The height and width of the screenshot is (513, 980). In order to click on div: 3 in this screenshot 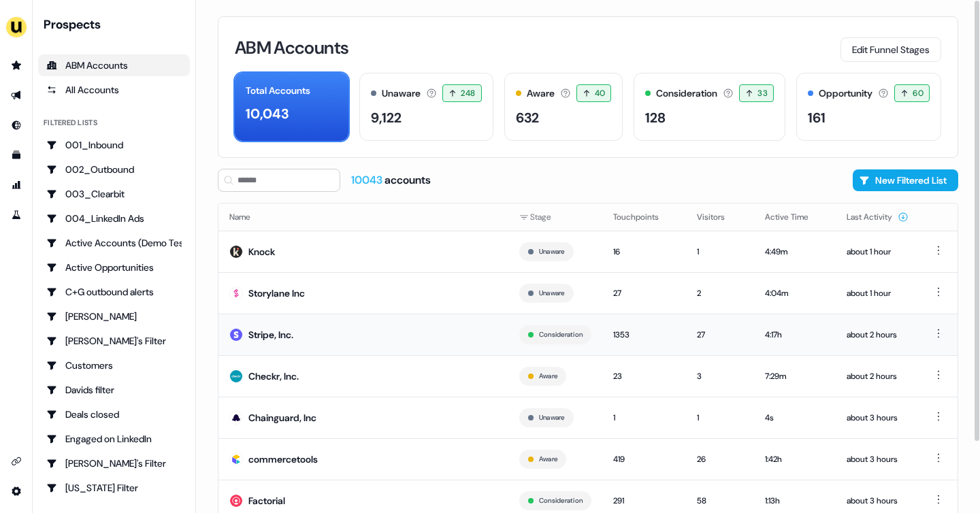, I will do `click(720, 376)`.